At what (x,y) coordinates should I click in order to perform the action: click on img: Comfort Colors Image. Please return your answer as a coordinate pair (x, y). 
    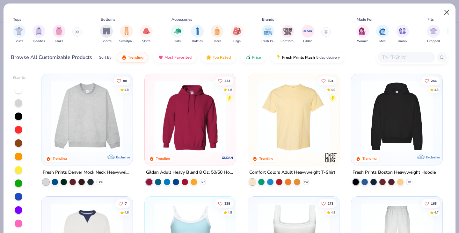
    Looking at the image, I should click on (288, 31).